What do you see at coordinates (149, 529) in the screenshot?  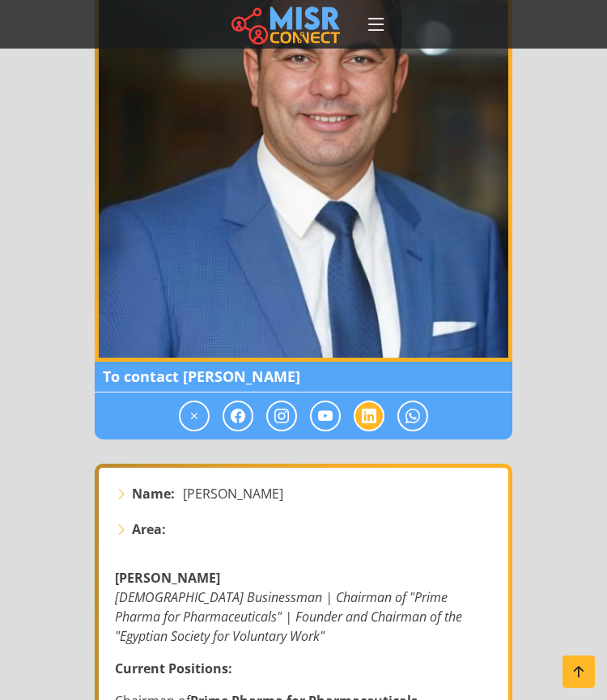 I see `strong: Area:` at bounding box center [149, 529].